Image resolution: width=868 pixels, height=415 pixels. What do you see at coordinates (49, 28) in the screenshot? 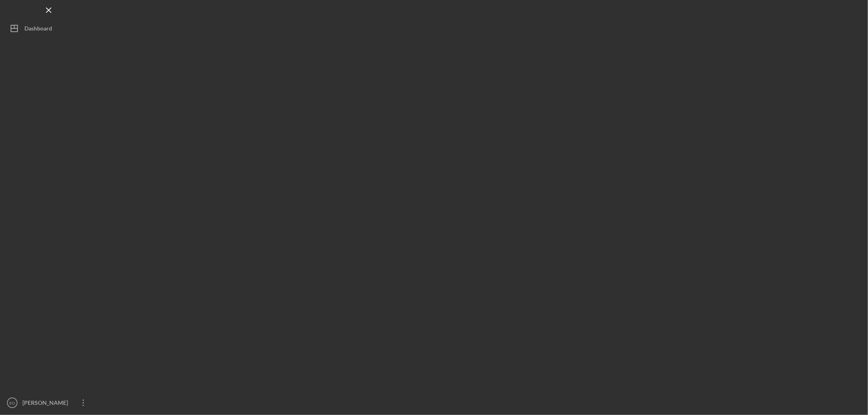
I see `button: Dashboard` at bounding box center [49, 28].